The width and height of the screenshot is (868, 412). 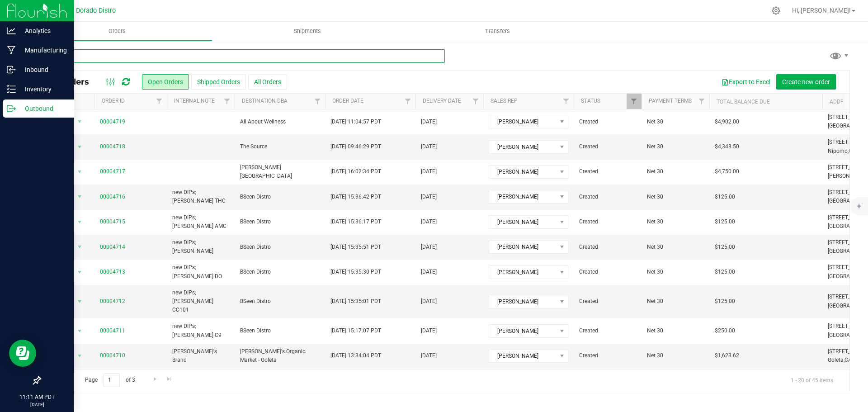 What do you see at coordinates (725, 331) in the screenshot?
I see `span: $250.00` at bounding box center [725, 331].